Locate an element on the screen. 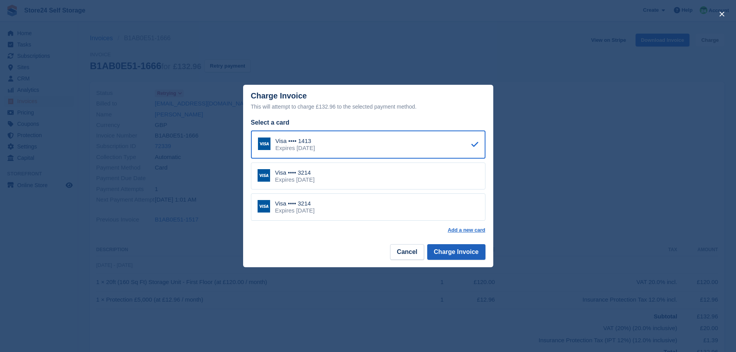 The image size is (736, 352). div: This will attempt to charge £132.96 to the selected payment method. is located at coordinates (368, 107).